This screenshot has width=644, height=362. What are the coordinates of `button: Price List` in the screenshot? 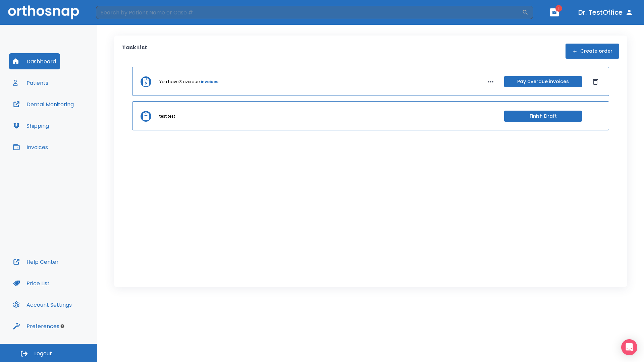 It's located at (31, 283).